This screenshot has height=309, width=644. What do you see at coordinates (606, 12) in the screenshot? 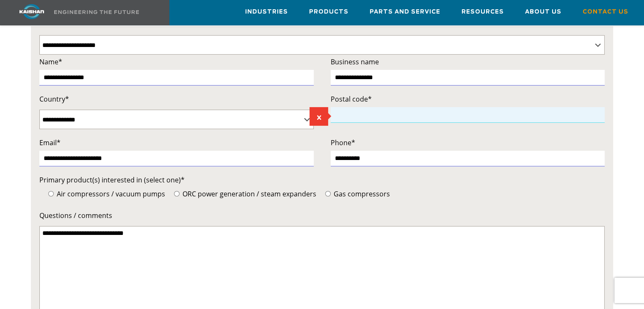
I see `a: Contact Us` at bounding box center [606, 12].